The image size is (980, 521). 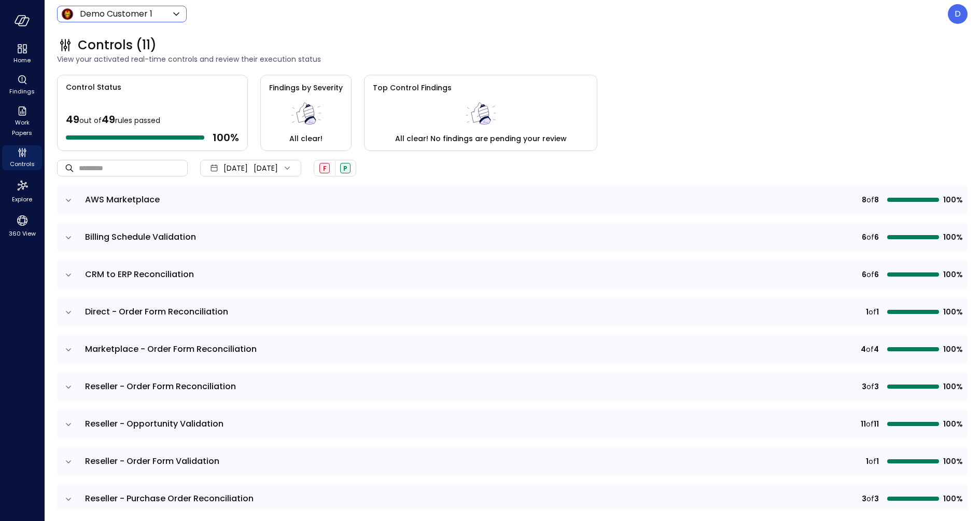 What do you see at coordinates (22, 199) in the screenshot?
I see `span: Explore` at bounding box center [22, 199].